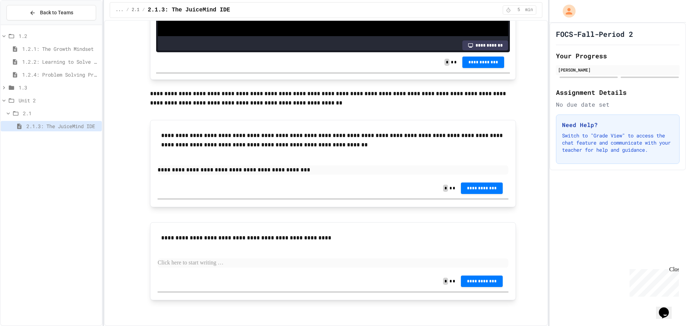 This screenshot has height=326, width=686. What do you see at coordinates (59, 87) in the screenshot?
I see `span: 1.3` at bounding box center [59, 87].